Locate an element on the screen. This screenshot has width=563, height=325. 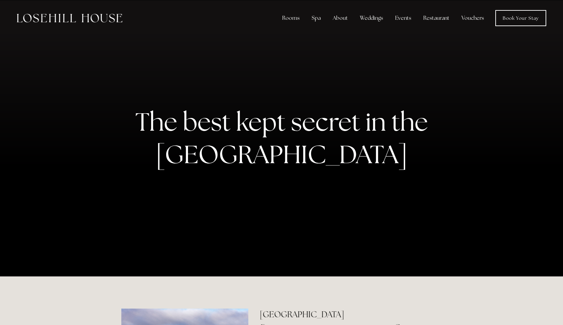
a: Book Your Stay is located at coordinates (521, 18).